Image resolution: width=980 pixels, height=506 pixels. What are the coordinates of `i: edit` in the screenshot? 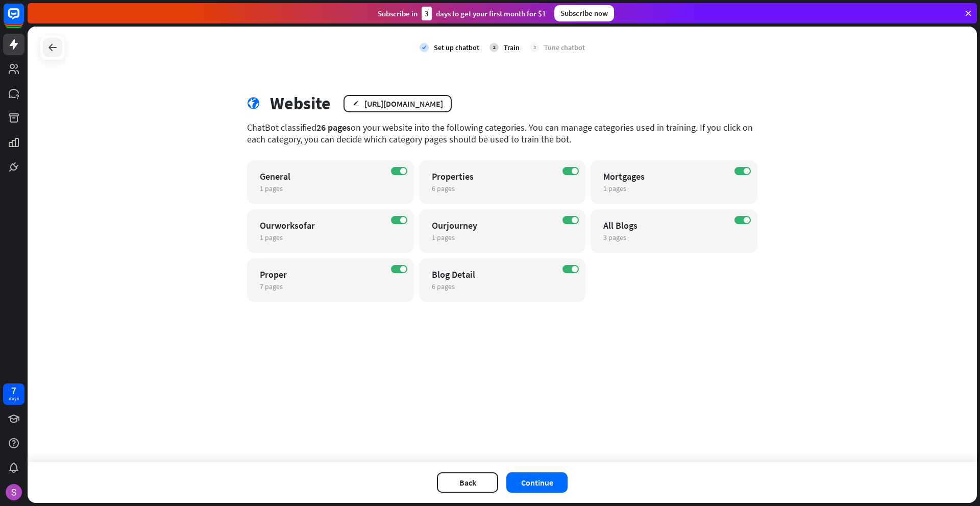 It's located at (356, 103).